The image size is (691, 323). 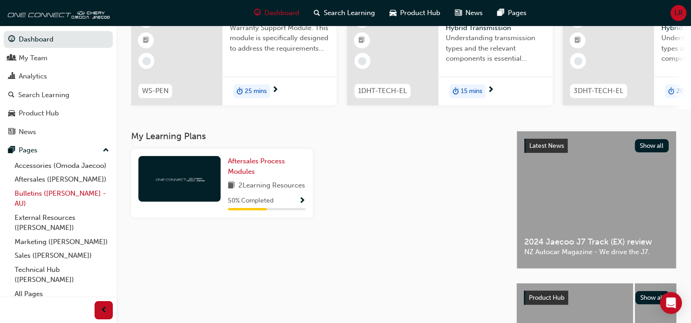 What do you see at coordinates (234, 55) in the screenshot?
I see `a: WS-PENWarranty SupportWarranty Support Module. This module is specifically designed to address th...` at bounding box center [234, 55].